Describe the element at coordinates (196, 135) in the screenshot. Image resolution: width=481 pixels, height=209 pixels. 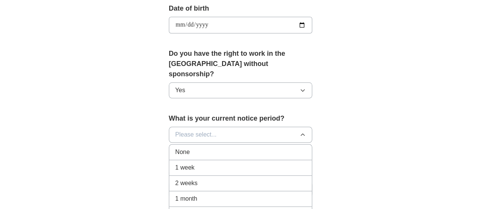
I see `span: Please select...` at that location.